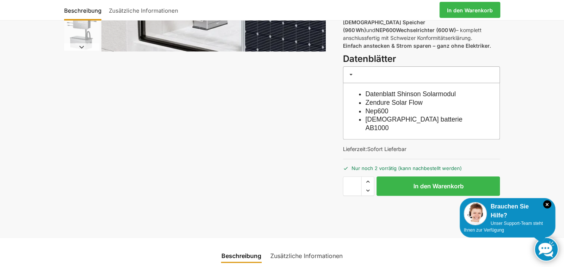  I want to click on i: Schließen, so click(548, 204).